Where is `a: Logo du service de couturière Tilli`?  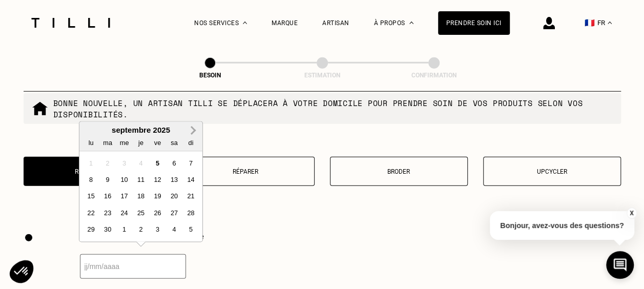 a: Logo du service de couturière Tilli is located at coordinates (71, 23).